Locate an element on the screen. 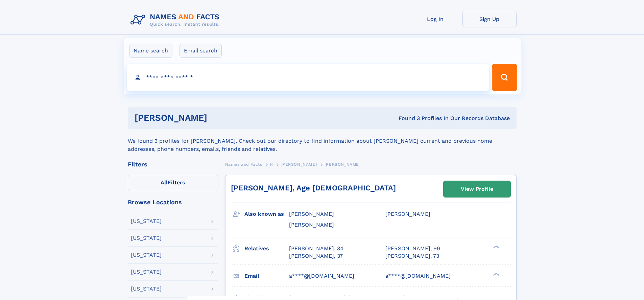 The width and height of the screenshot is (644, 300). button: Search Button is located at coordinates (504, 77).